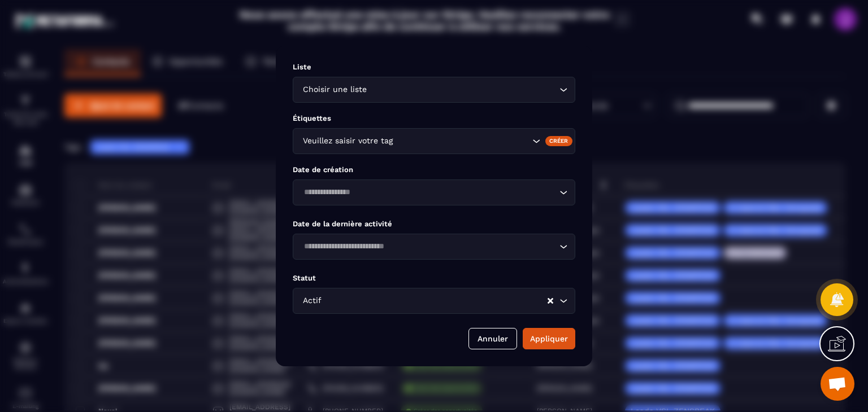 This screenshot has height=412, width=868. Describe the element at coordinates (550, 301) in the screenshot. I see `button: Clear Selected` at that location.